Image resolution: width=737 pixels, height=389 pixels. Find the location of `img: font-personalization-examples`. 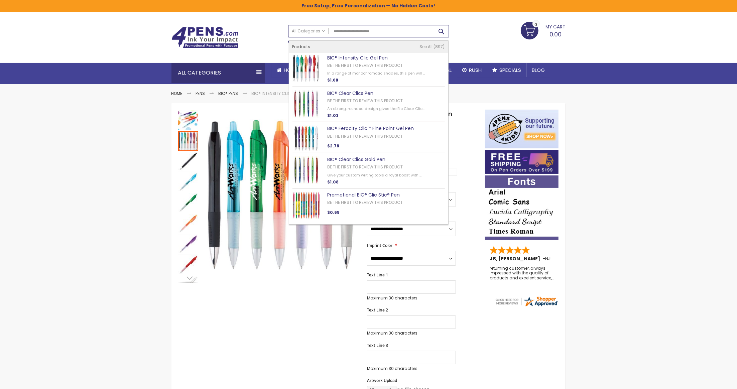

img: font-personalization-examples is located at coordinates (522, 208).